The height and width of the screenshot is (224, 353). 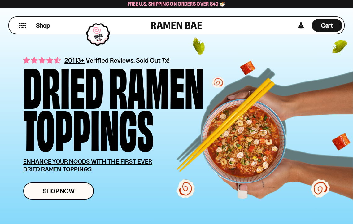 What do you see at coordinates (88, 127) in the screenshot?
I see `div: Toppings` at bounding box center [88, 127].